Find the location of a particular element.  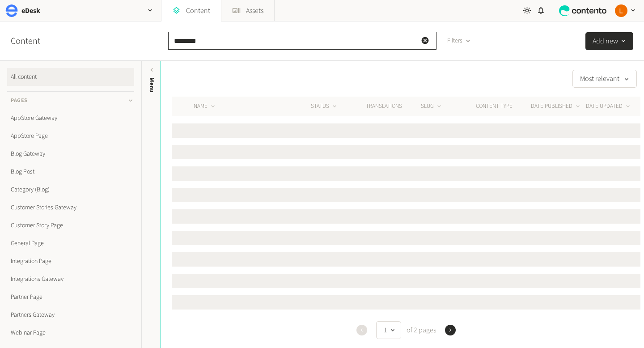

a: Customer Story Page is located at coordinates (71, 226).